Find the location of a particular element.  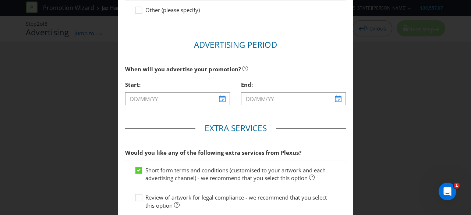

span: Short form terms and conditions (customised to your artwork and each advertising channel) - we re... is located at coordinates (236, 174).